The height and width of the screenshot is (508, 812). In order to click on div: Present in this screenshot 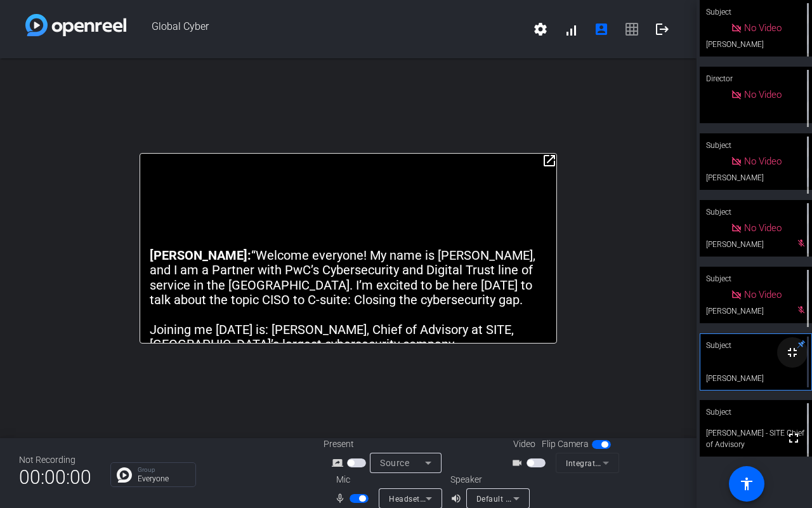, I will do `click(387, 444)`.